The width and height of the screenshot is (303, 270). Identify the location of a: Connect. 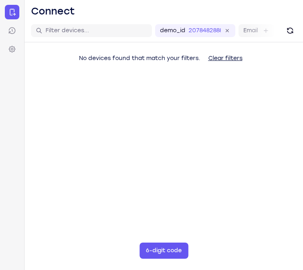
(12, 12).